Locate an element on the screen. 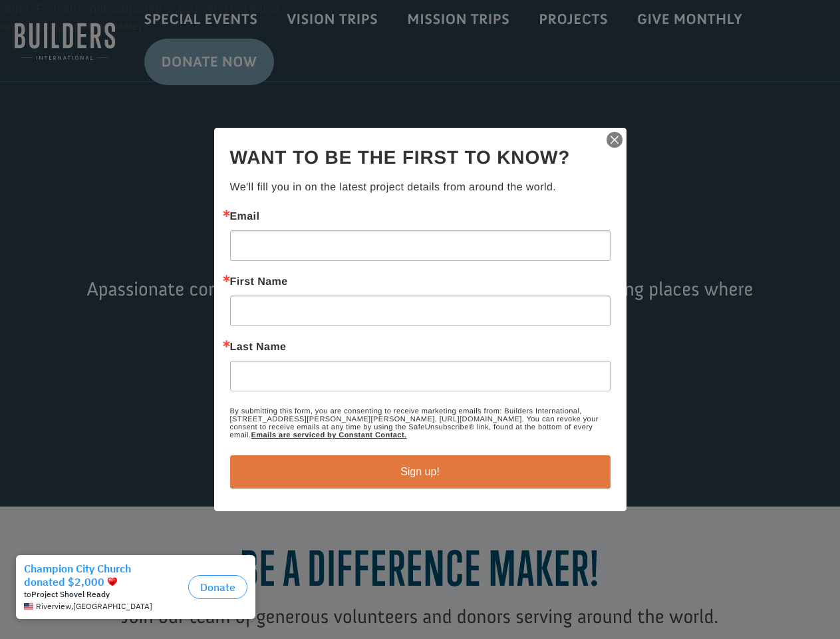 Image resolution: width=840 pixels, height=639 pixels. label: Email is located at coordinates (420, 217).